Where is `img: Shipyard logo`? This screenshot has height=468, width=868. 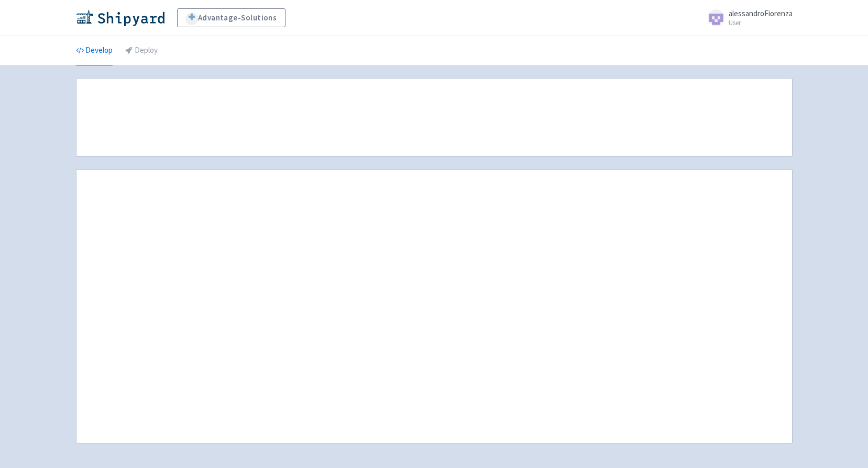 img: Shipyard logo is located at coordinates (120, 18).